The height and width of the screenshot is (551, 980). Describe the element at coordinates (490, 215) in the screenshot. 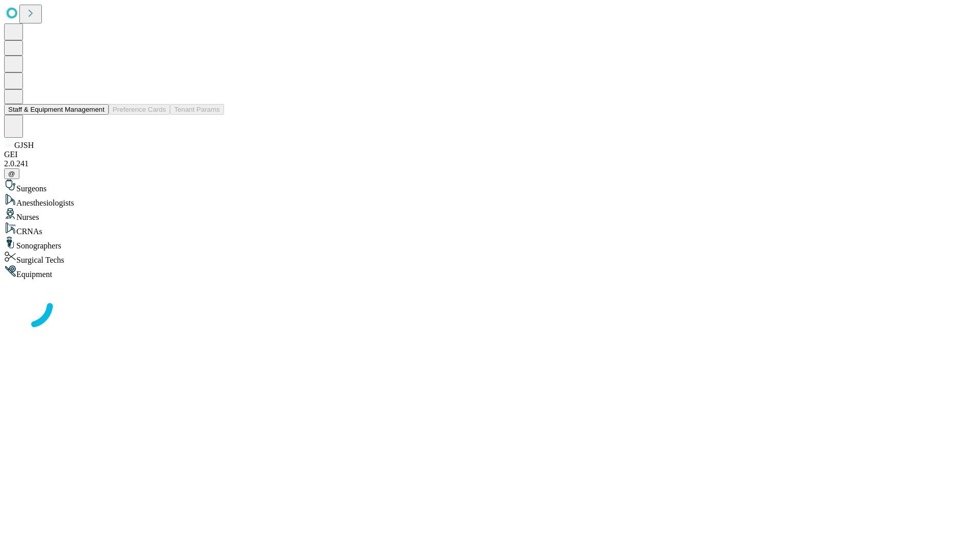

I see `div: Nurses` at that location.